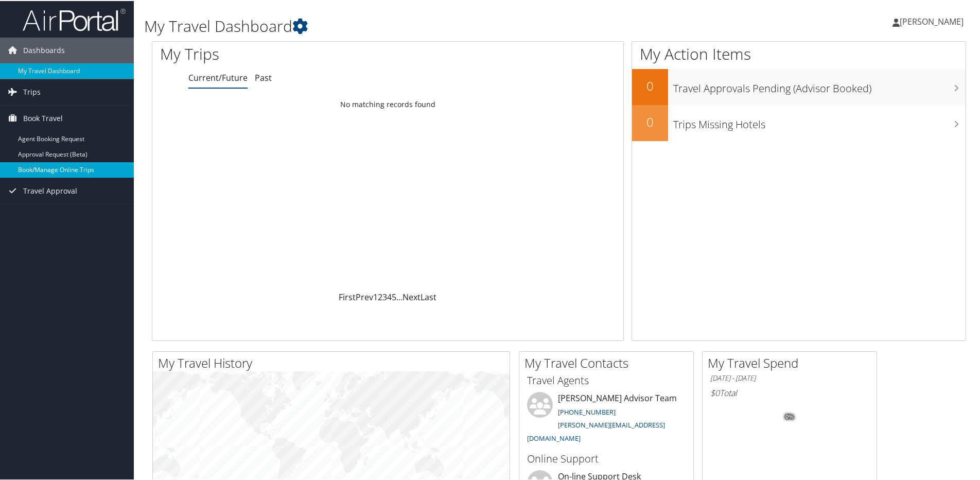 This screenshot has height=480, width=980. I want to click on a: 1, so click(375, 296).